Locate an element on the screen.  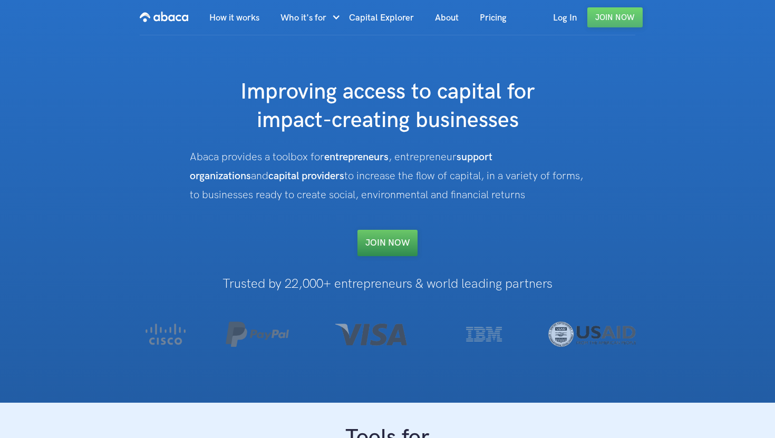
a: Join NOW is located at coordinates (388, 243).